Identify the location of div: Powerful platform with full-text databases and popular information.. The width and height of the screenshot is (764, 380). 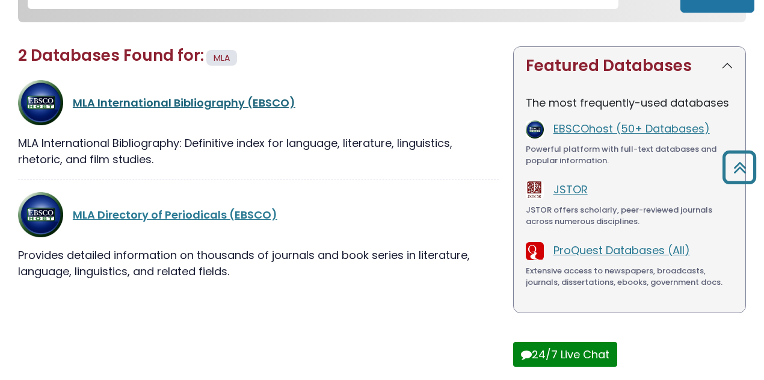
(629, 155).